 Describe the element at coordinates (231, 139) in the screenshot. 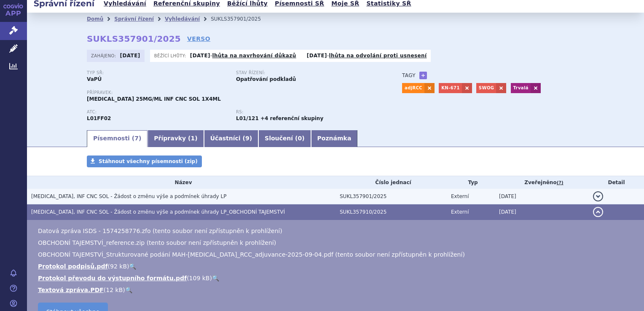

I see `a: Účastníci (9)` at that location.